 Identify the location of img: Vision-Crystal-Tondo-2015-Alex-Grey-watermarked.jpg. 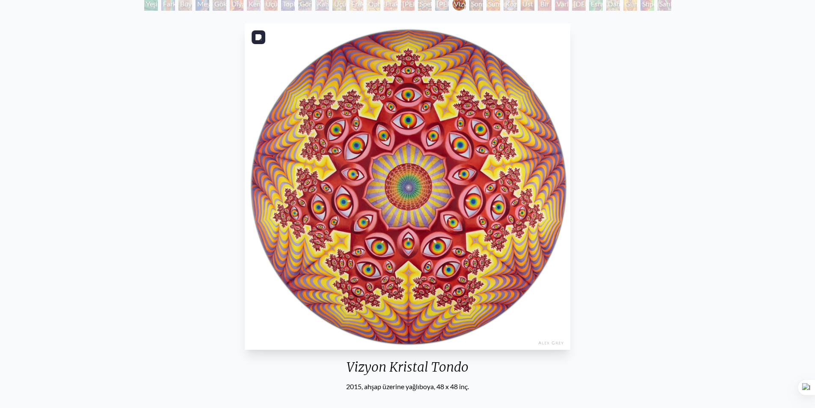
(408, 187).